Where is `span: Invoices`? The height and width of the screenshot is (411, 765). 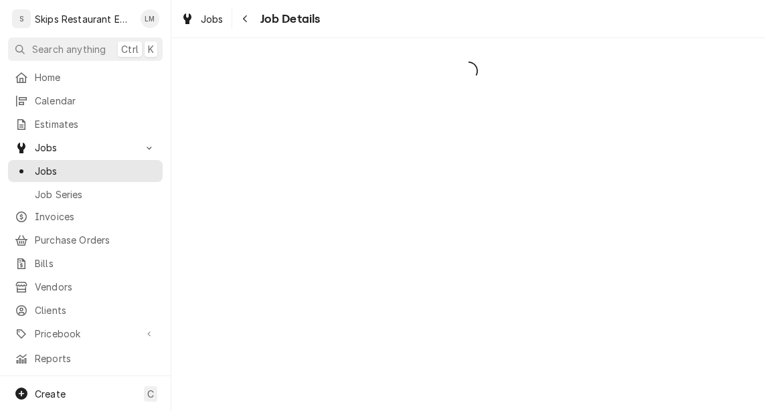
span: Invoices is located at coordinates (95, 216).